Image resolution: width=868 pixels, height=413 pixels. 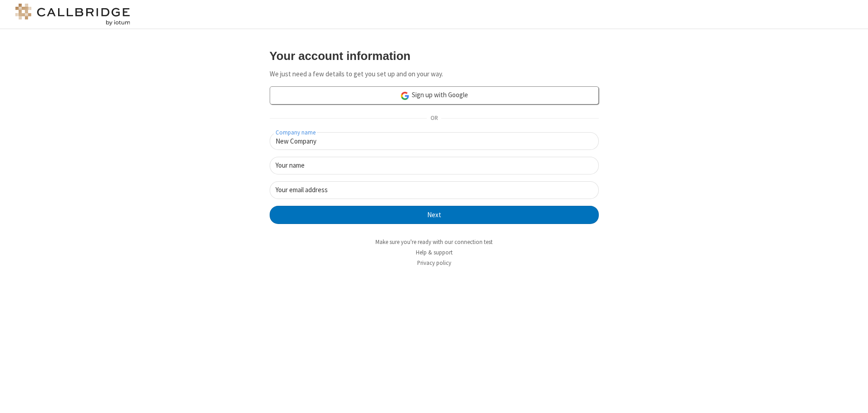 I want to click on input: Your name, so click(x=434, y=166).